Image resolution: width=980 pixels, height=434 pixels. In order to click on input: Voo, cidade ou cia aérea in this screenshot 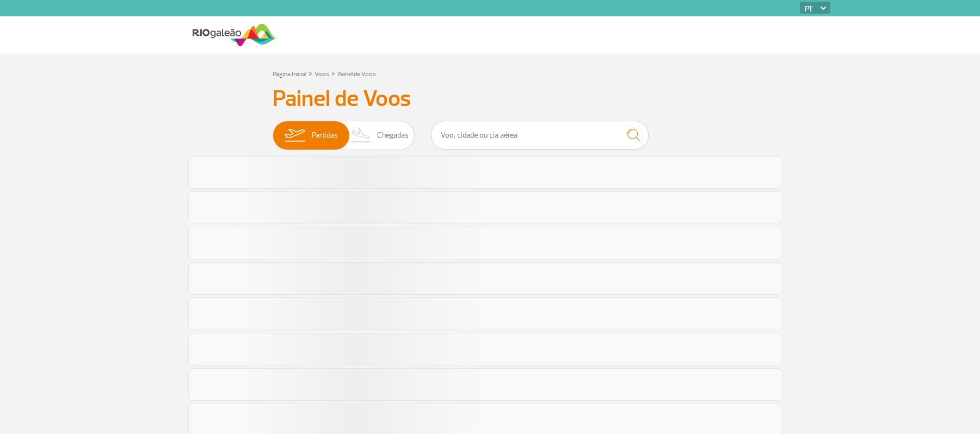, I will do `click(540, 135)`.